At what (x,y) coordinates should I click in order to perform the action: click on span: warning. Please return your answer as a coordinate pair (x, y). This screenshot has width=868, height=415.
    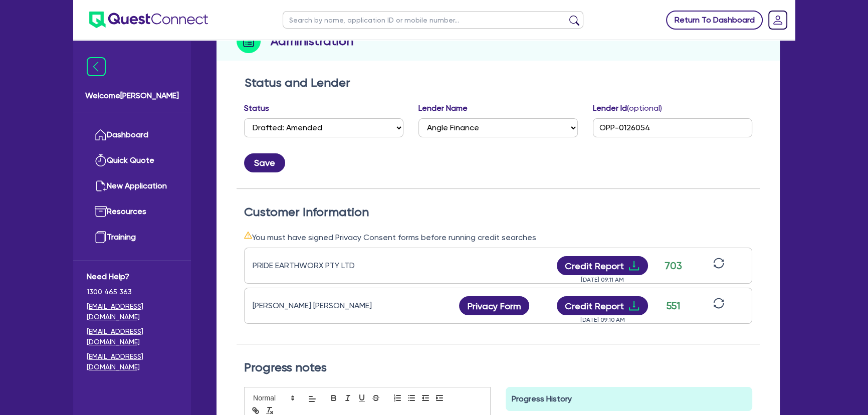
    Looking at the image, I should click on (248, 235).